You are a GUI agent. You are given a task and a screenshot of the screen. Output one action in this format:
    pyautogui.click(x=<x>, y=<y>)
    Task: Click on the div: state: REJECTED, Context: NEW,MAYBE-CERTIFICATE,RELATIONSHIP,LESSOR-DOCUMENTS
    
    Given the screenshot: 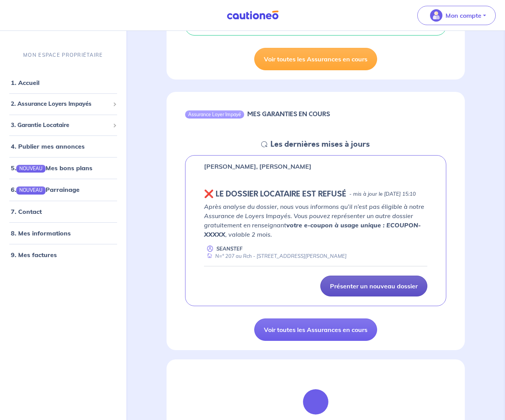 What is the action you would take?
    pyautogui.click(x=315, y=194)
    